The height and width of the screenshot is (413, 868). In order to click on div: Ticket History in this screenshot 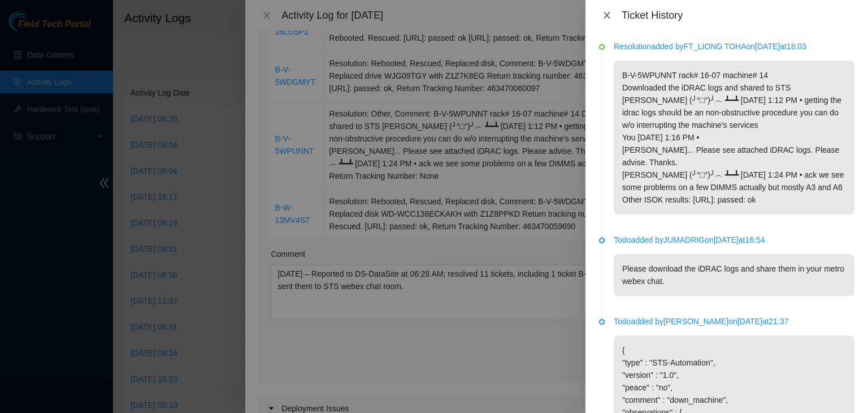, I will do `click(738, 15)`.